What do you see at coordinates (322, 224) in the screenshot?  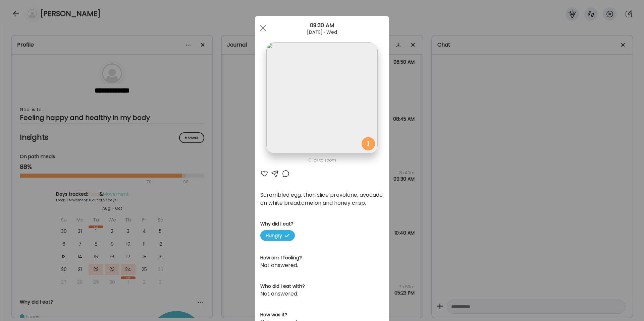 I see `h3: Why did I eat?` at bounding box center [322, 224].